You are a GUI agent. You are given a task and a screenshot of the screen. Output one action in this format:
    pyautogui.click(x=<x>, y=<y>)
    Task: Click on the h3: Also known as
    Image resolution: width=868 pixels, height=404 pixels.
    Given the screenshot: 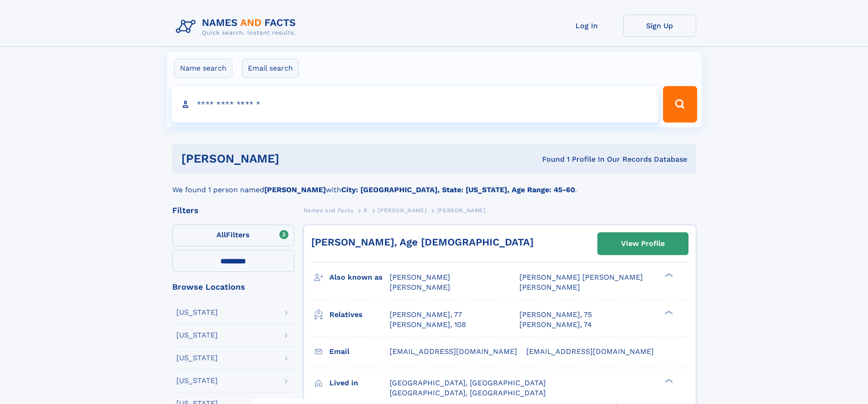 What is the action you would take?
    pyautogui.click(x=359, y=277)
    